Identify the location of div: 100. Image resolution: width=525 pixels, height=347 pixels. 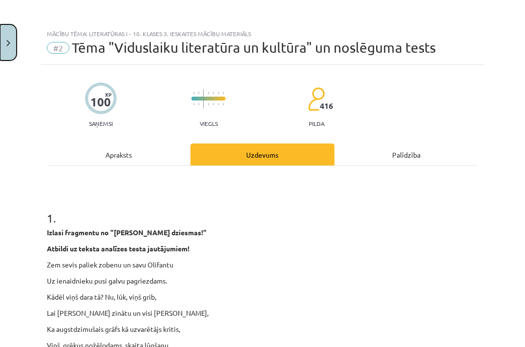
(101, 102).